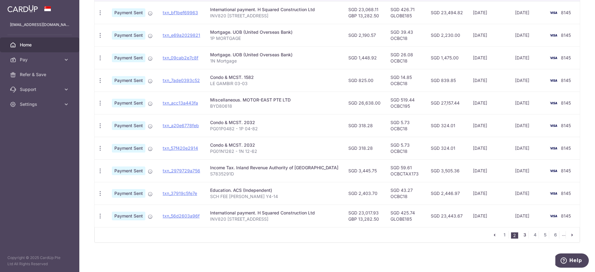  Describe the element at coordinates (535, 235) in the screenshot. I see `nav: pager` at that location.